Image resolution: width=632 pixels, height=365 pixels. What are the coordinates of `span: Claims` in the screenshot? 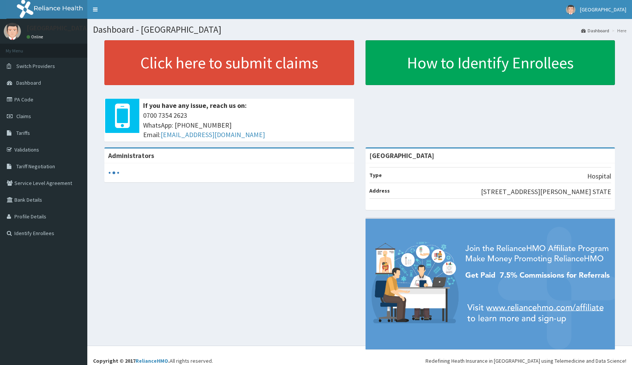 It's located at (24, 116).